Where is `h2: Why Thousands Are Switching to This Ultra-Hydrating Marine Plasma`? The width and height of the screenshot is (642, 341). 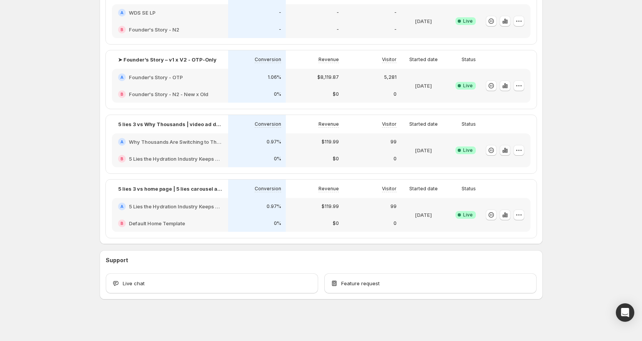 h2: Why Thousands Are Switching to This Ultra-Hydrating Marine Plasma is located at coordinates (175, 142).